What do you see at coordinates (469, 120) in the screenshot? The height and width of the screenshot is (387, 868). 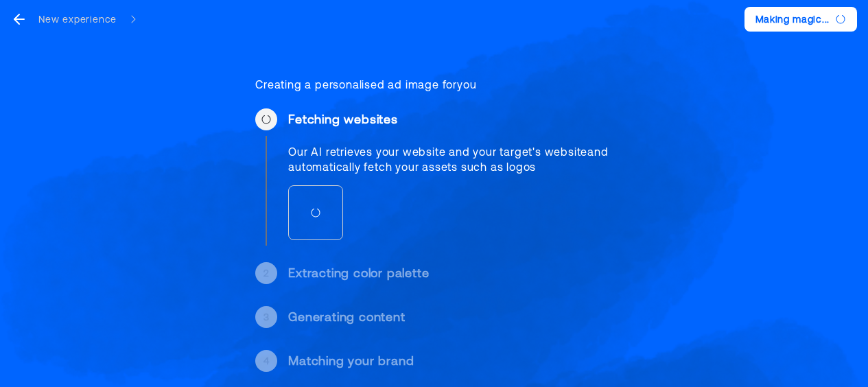 I see `div: Fetching websites` at bounding box center [469, 120].